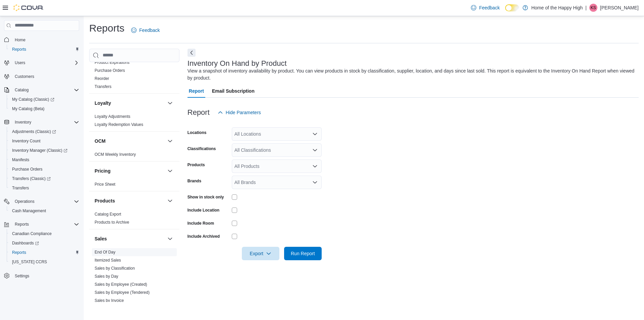 The width and height of the screenshot is (644, 320). What do you see at coordinates (46, 90) in the screenshot?
I see `span: Catalog` at bounding box center [46, 90].